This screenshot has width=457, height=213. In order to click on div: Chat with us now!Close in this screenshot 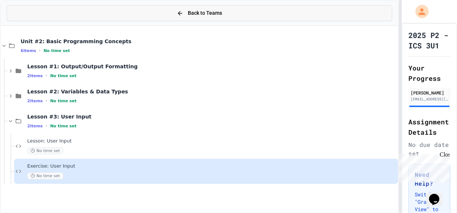, I will do `click(27, 25)`.